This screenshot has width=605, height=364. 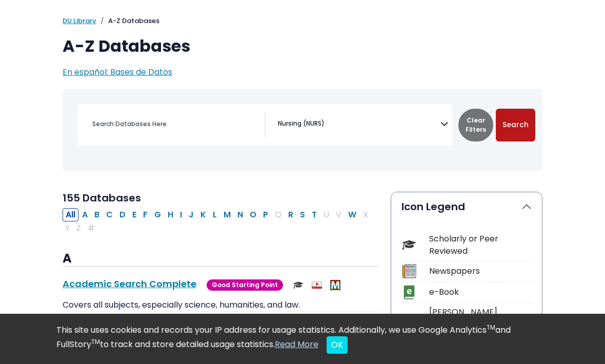 I want to click on button: Filter Results O, so click(x=253, y=215).